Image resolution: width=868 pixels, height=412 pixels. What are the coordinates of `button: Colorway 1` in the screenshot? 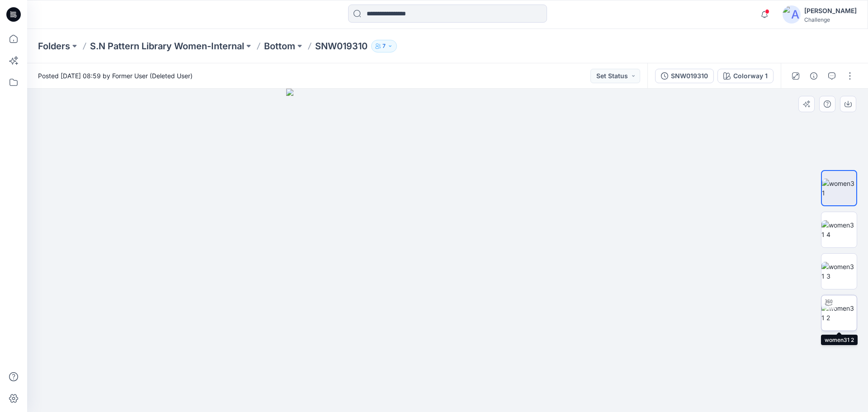 It's located at (745, 76).